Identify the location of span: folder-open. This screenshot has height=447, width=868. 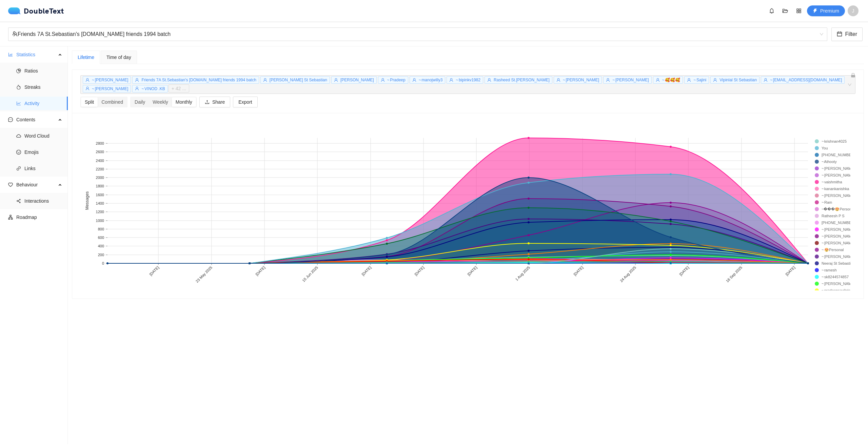
(785, 11).